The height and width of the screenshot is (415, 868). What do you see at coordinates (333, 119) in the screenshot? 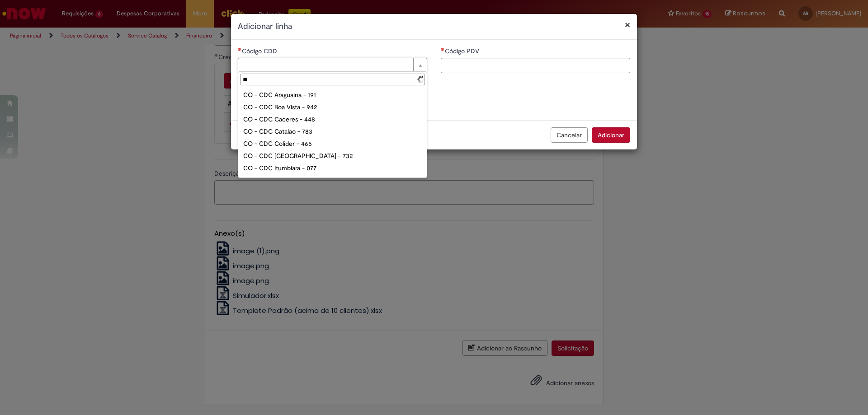
I see `div: CO - CDC Caceres - 448` at bounding box center [333, 119].